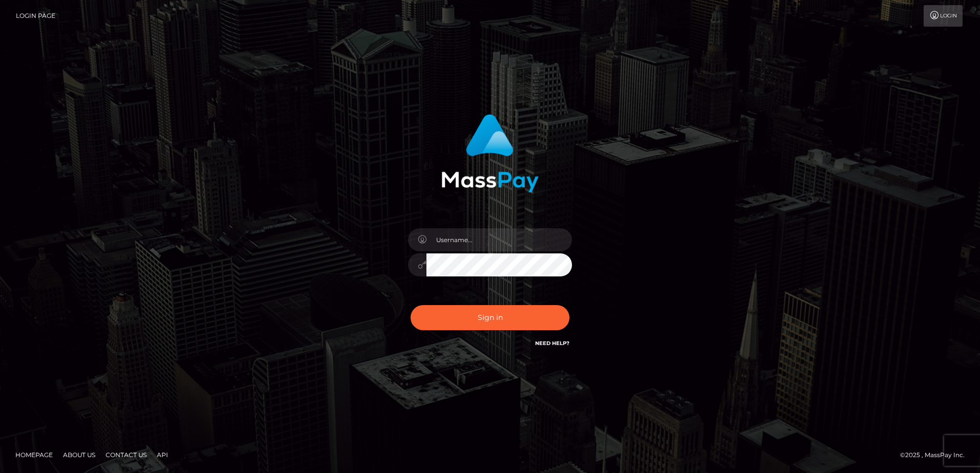 The image size is (980, 473). What do you see at coordinates (126, 455) in the screenshot?
I see `a: Contact Us` at bounding box center [126, 455].